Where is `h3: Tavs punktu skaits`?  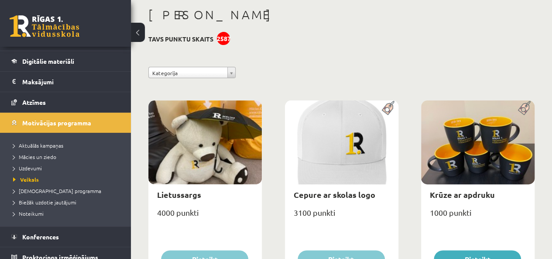 h3: Tavs punktu skaits is located at coordinates (181, 39).